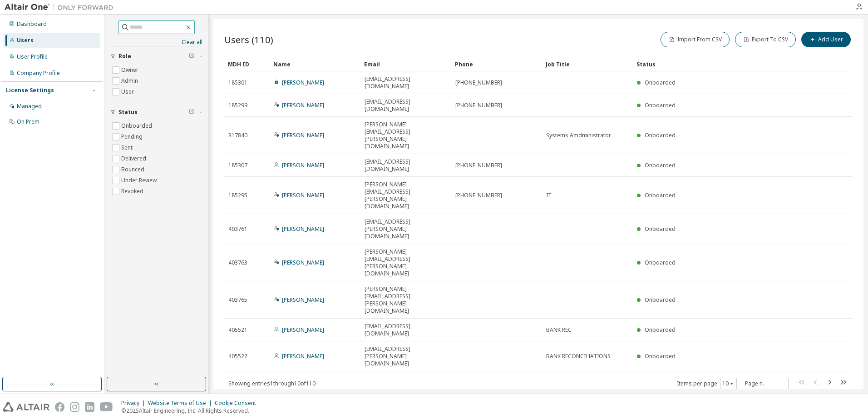  I want to click on div: Privacy, so click(134, 403).